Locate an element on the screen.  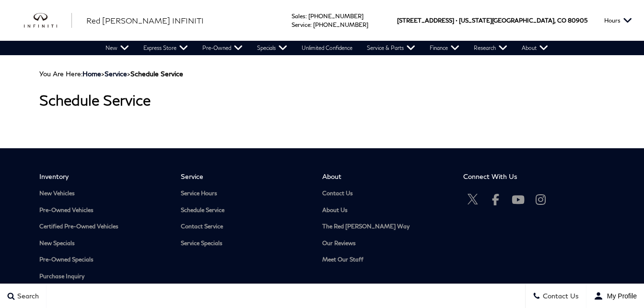
span: Inventory is located at coordinates (102, 176).